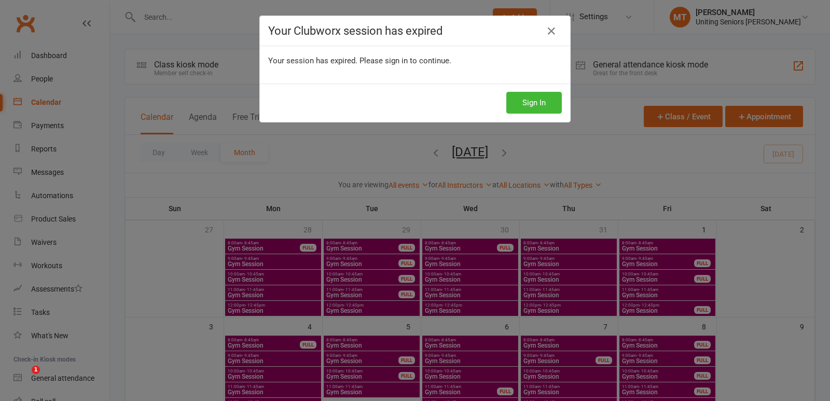 The width and height of the screenshot is (830, 401). Describe the element at coordinates (534, 103) in the screenshot. I see `button: Sign In` at that location.